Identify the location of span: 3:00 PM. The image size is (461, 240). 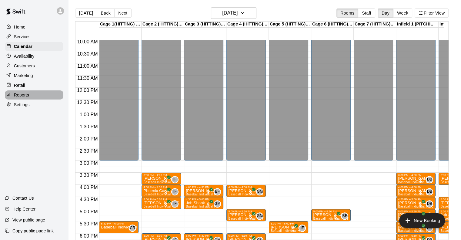
(89, 163).